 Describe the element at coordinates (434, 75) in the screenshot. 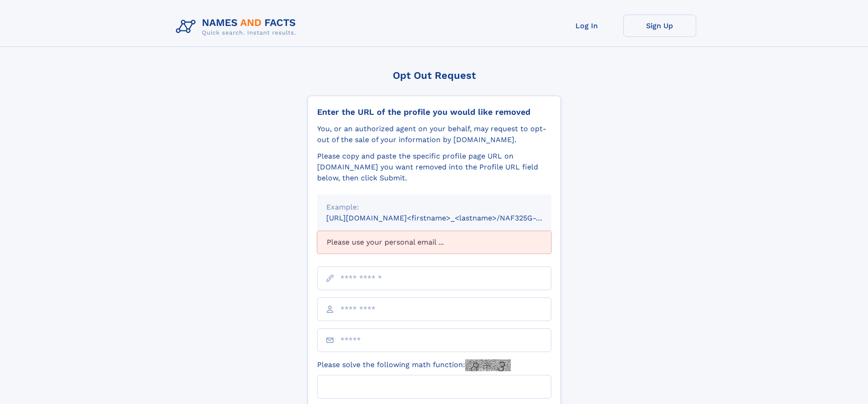

I see `div: Opt Out Request` at that location.